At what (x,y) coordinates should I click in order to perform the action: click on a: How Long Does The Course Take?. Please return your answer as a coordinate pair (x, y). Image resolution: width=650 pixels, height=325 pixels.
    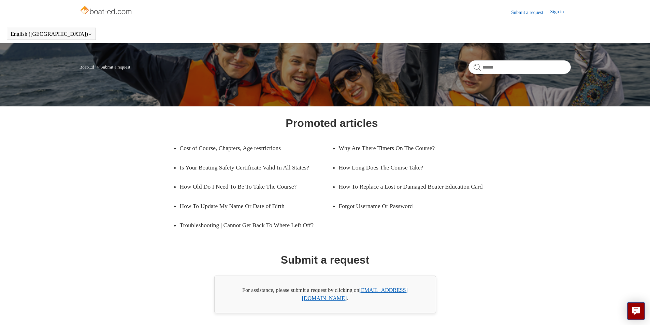
    Looking at the image, I should click on (410, 168).